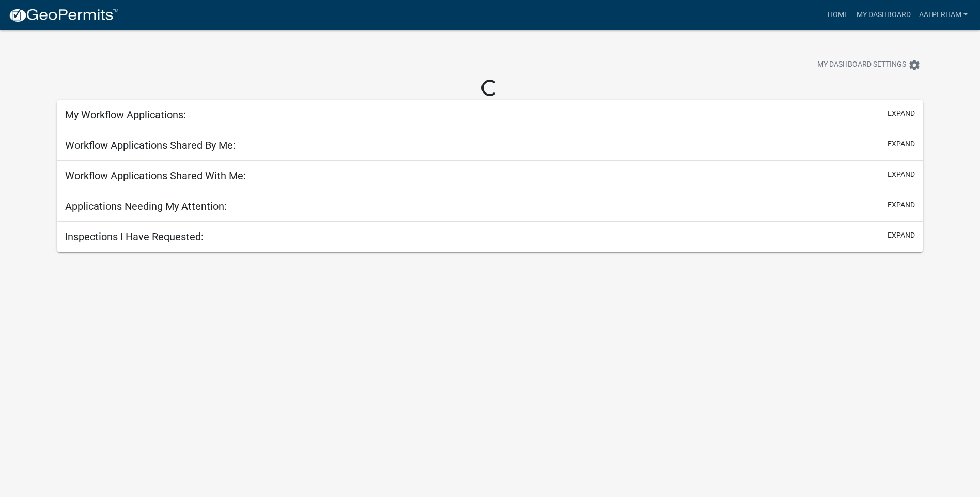 The width and height of the screenshot is (980, 497). What do you see at coordinates (838, 15) in the screenshot?
I see `a: Home` at bounding box center [838, 15].